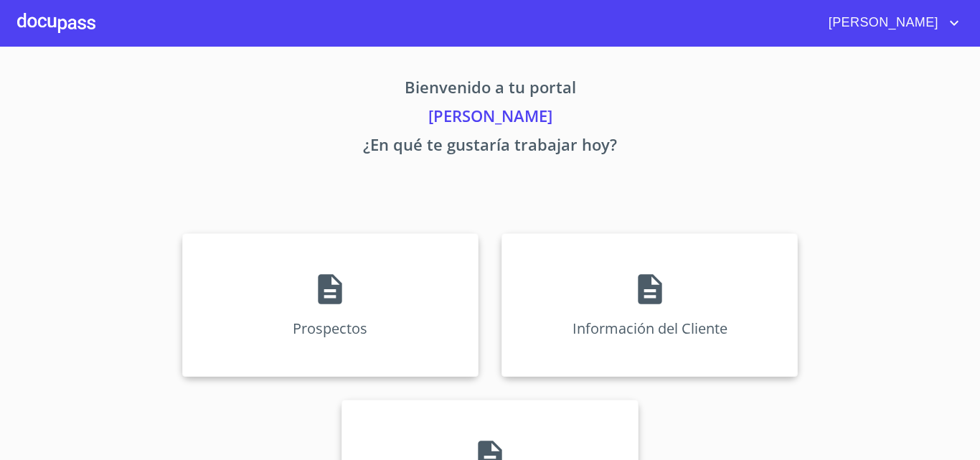  I want to click on button: account of current user, so click(890, 23).